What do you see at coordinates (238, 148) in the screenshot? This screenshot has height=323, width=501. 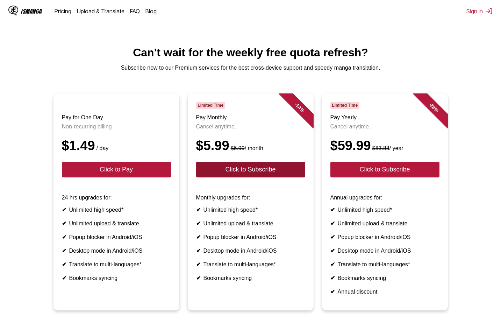 I see `s: $6.99` at bounding box center [238, 148].